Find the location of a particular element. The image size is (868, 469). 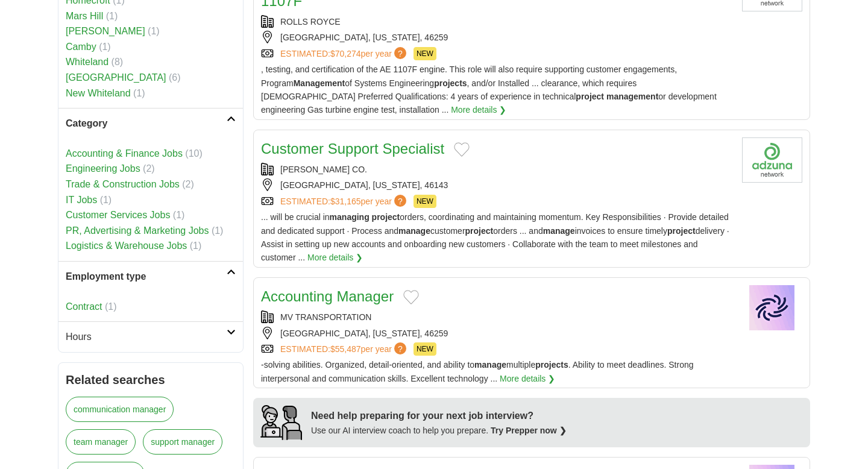

a: Employment type is located at coordinates (150, 276).